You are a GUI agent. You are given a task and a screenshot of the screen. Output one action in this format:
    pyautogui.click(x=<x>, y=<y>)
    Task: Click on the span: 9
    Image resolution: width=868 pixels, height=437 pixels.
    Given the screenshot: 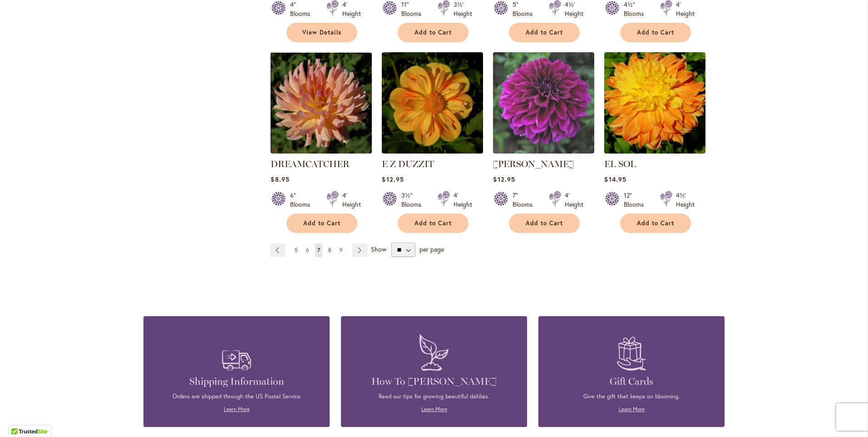 What is the action you would take?
    pyautogui.click(x=341, y=250)
    